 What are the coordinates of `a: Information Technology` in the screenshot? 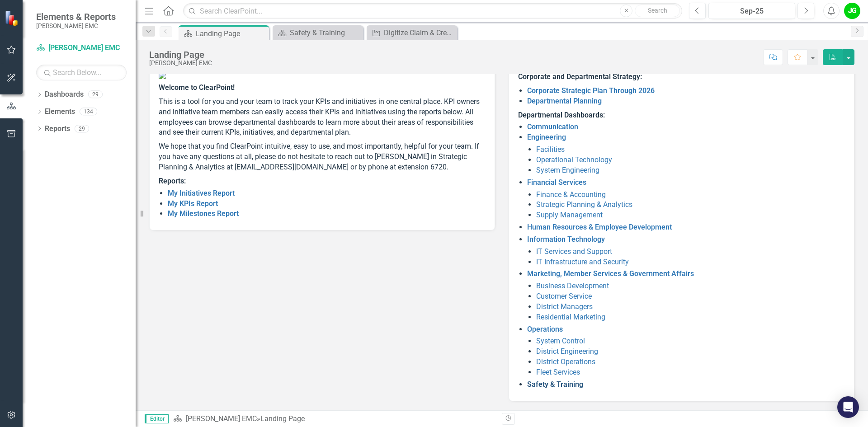 It's located at (566, 239).